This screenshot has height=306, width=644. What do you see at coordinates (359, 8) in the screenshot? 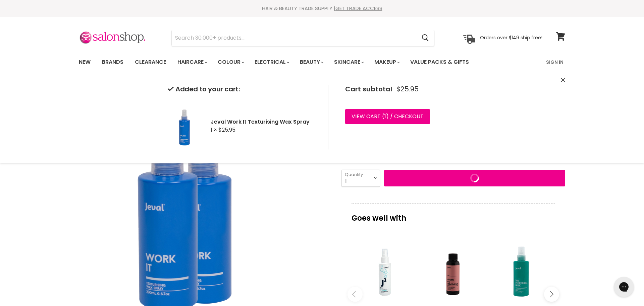
I see `a: GET TRADE ACCESS` at bounding box center [359, 8].